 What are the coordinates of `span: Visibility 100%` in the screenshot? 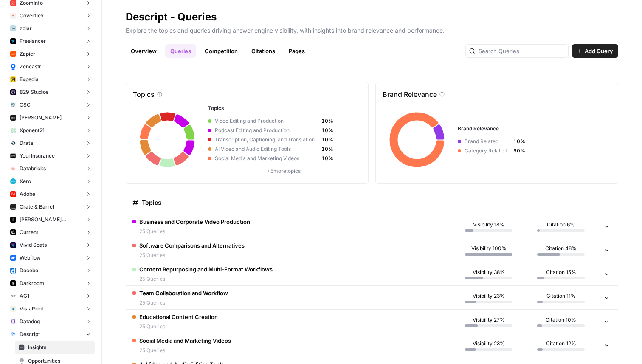 It's located at (489, 248).